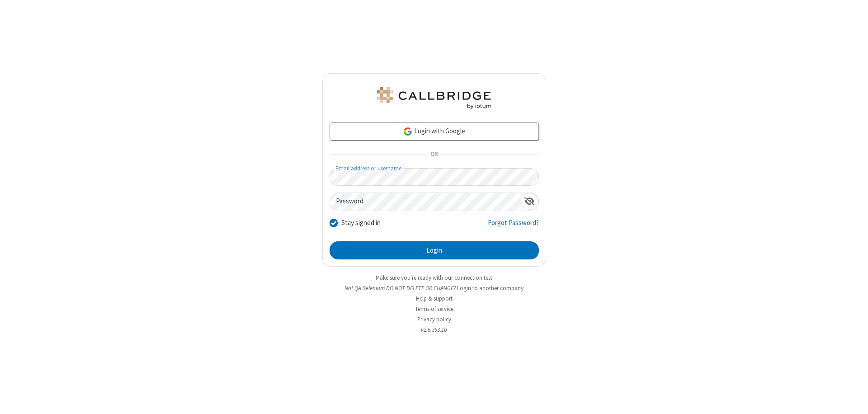 This screenshot has width=868, height=414. Describe the element at coordinates (434, 250) in the screenshot. I see `button: Login` at that location.